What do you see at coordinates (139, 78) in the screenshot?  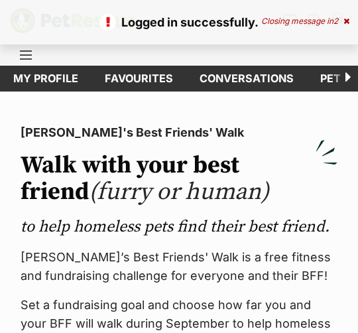 I see `a: Favourites` at bounding box center [139, 78].